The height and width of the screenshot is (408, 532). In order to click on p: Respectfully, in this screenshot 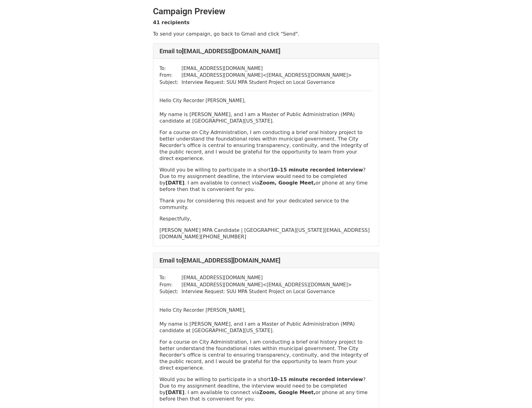, I will do `click(266, 219)`.